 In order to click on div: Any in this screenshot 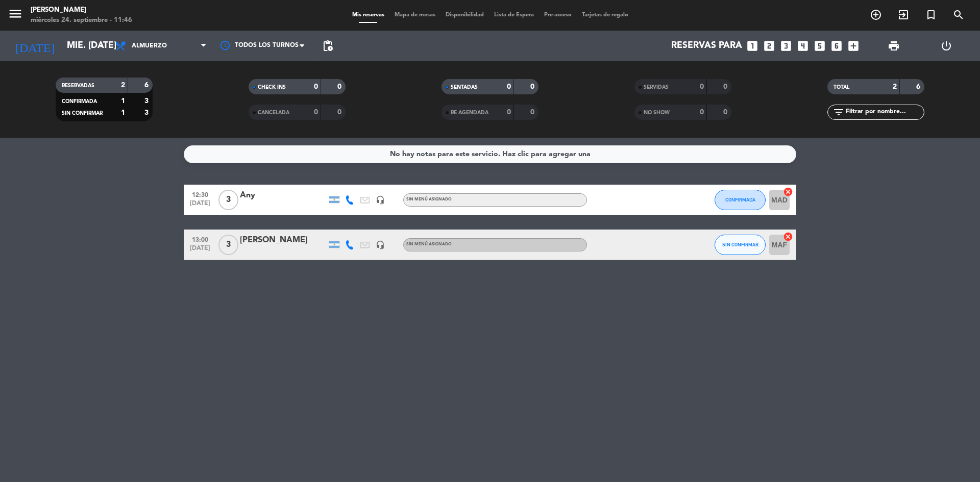, I will do `click(284, 196)`.